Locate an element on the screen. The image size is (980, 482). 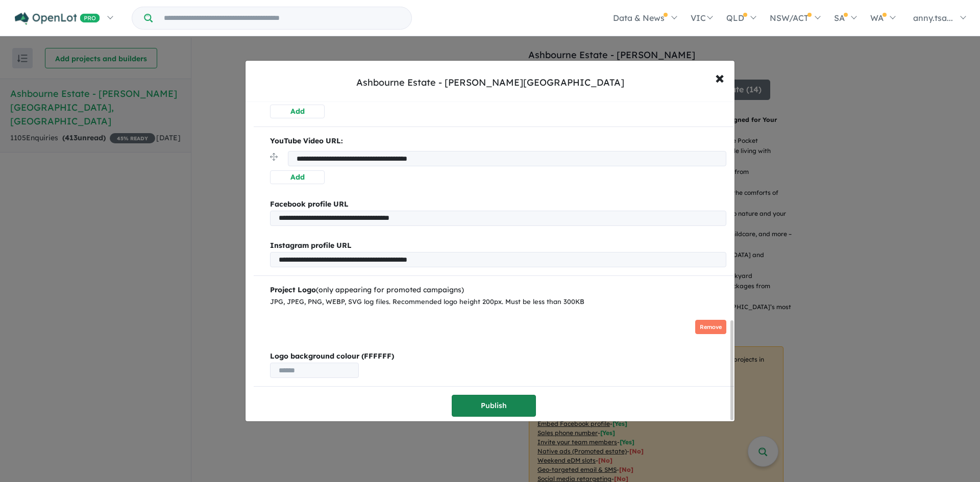
img: Ashbourne%20Estate%20-%20Moss%20Vale___1756172968.png is located at coordinates (314, 327).